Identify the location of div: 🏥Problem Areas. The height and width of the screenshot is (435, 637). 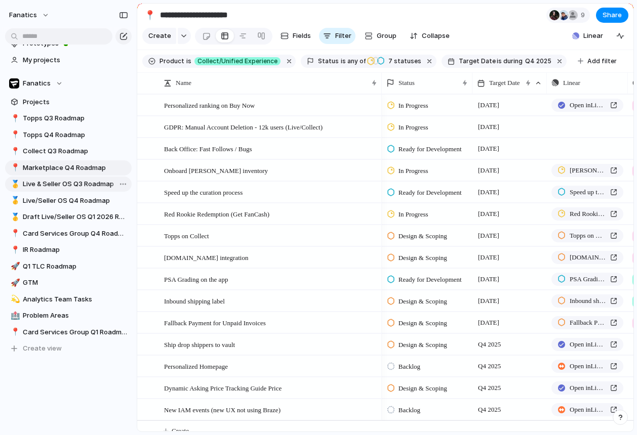
(68, 316).